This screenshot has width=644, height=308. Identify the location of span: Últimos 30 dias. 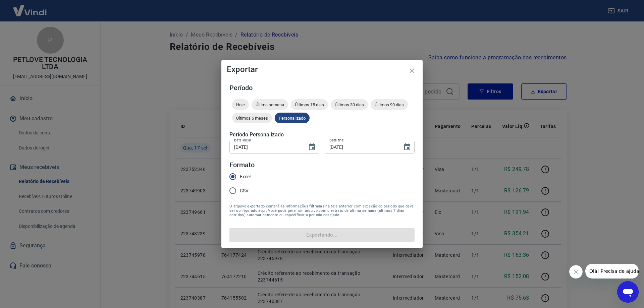
(349, 104).